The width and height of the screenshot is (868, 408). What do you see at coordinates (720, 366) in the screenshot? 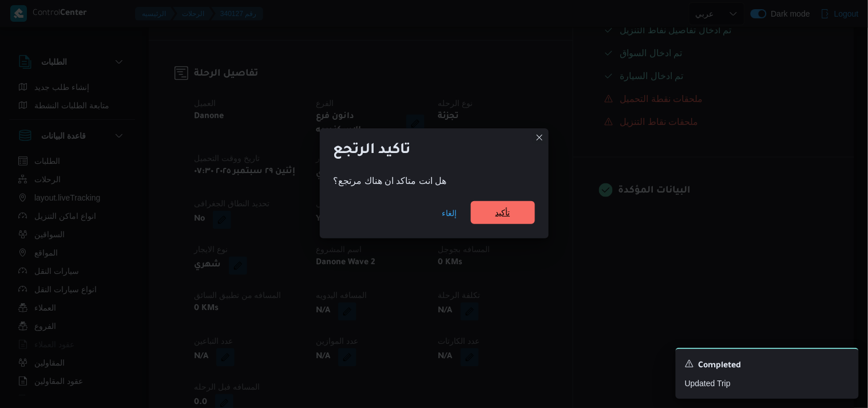
I see `span: Completed` at bounding box center [720, 366].